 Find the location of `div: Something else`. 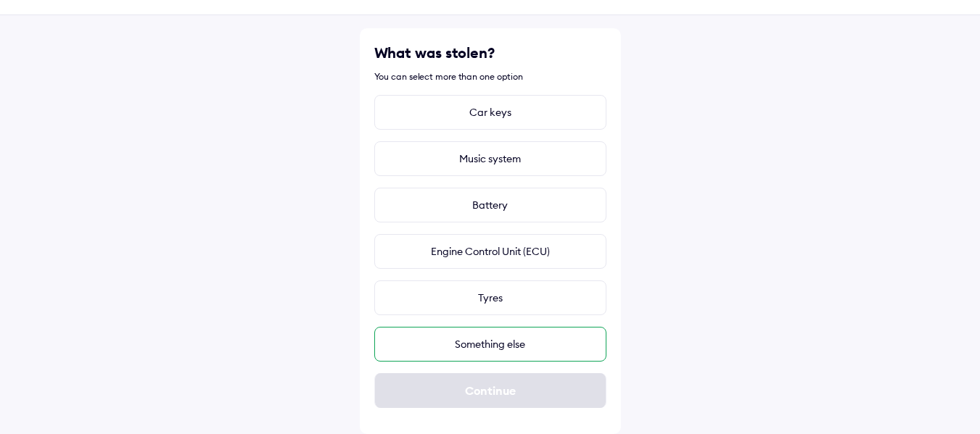

div: Something else is located at coordinates (490, 344).